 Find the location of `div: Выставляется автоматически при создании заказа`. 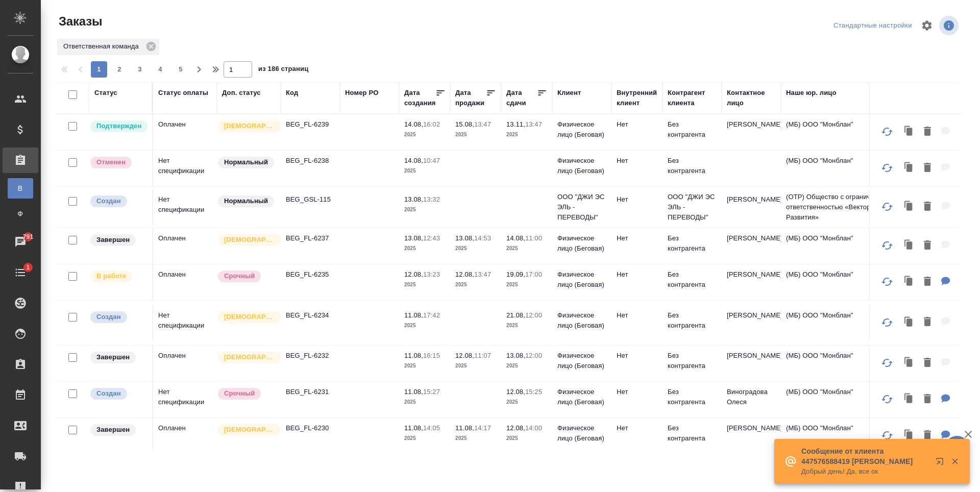

div: Выставляется автоматически при создании заказа is located at coordinates (118, 201).